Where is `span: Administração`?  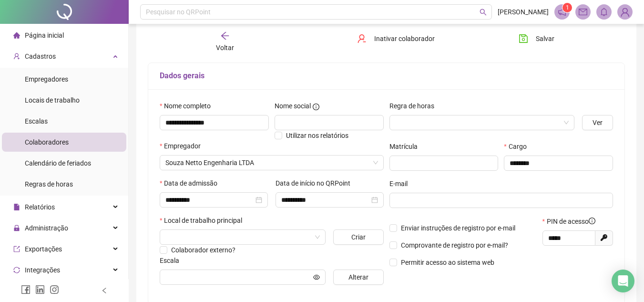 span: Administração is located at coordinates (46, 228).